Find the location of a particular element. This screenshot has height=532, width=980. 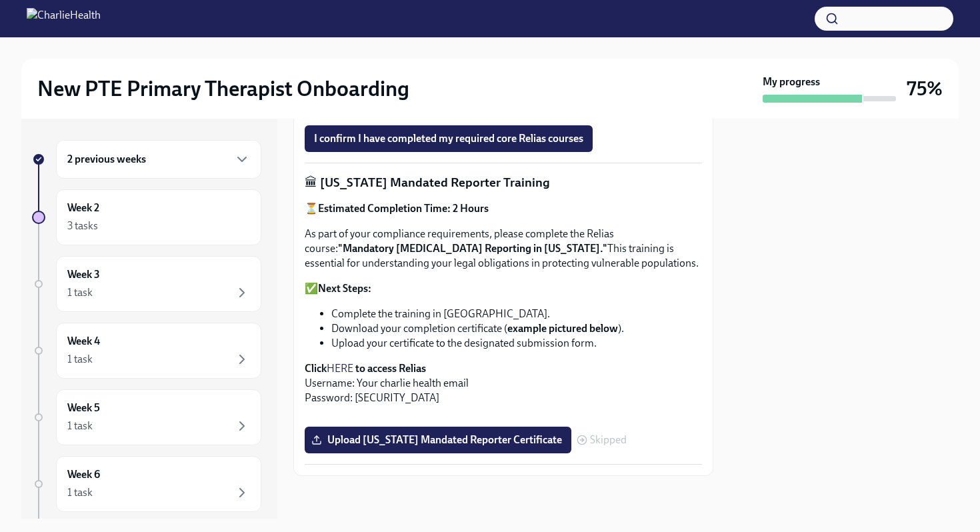

span: I confirm I have completed my required core Relias courses is located at coordinates (449, 139).